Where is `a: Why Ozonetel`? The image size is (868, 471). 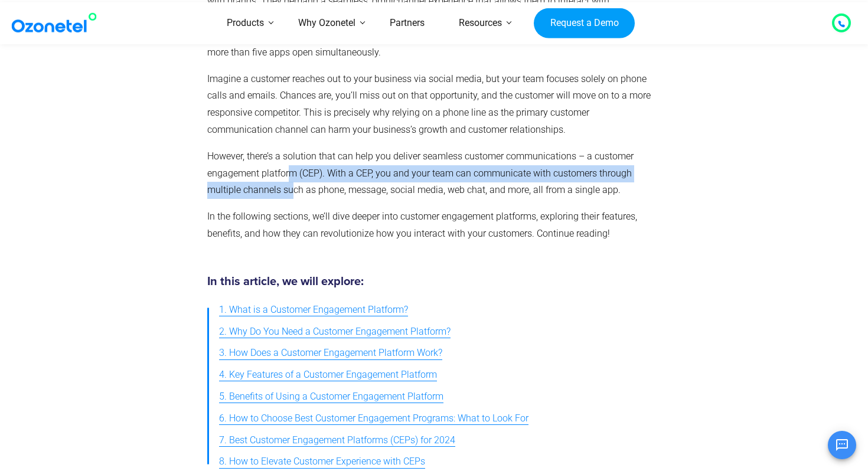
a: Why Ozonetel is located at coordinates (327, 23).